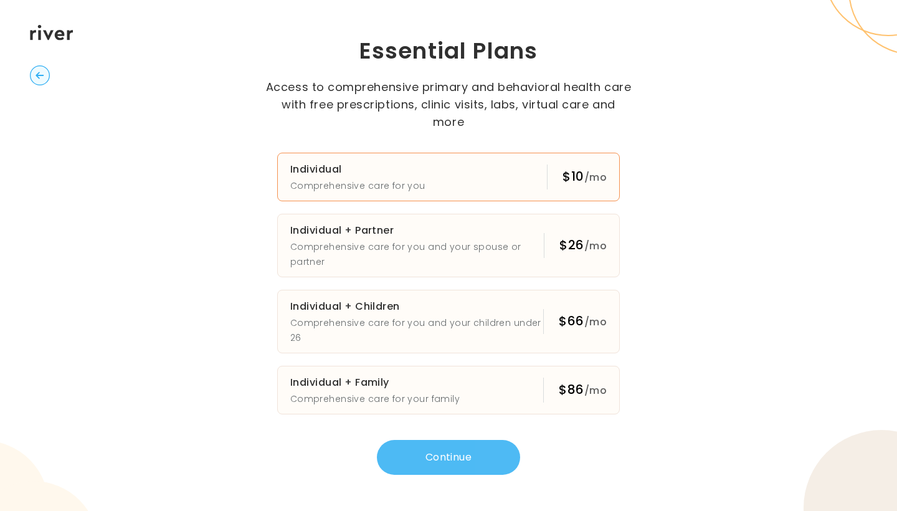 The image size is (897, 511). What do you see at coordinates (449, 322) in the screenshot?
I see `button: Individual + ChildrenComprehensive care for you and your children under 26$66/mo` at bounding box center [449, 322].